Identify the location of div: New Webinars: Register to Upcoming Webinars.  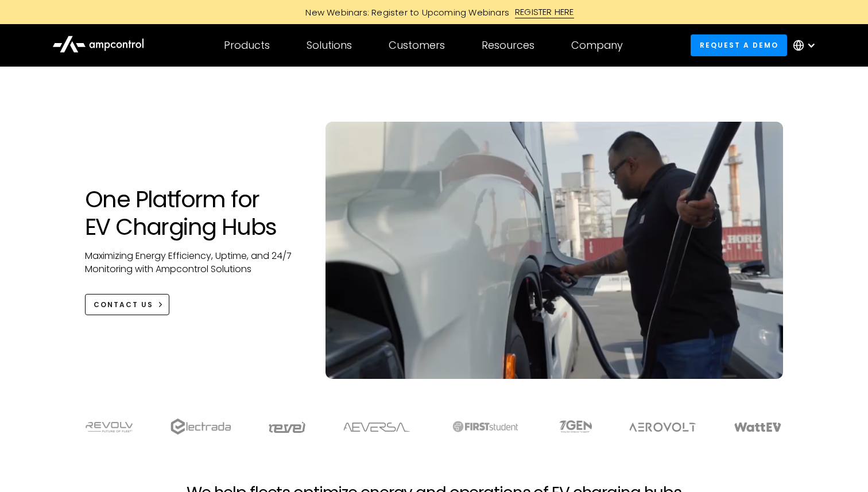
(404, 12).